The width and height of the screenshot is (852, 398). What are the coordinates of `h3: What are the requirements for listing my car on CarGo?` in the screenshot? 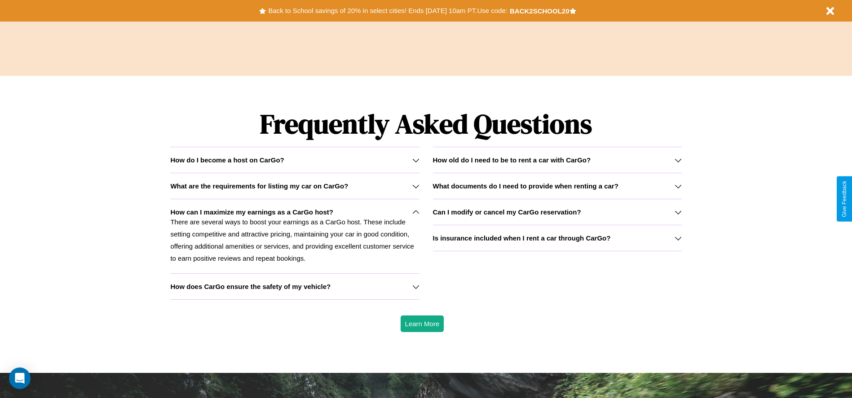 It's located at (259, 186).